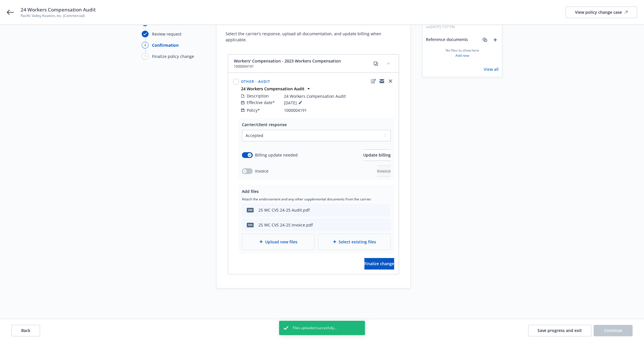 This screenshot has height=342, width=644. Describe the element at coordinates (447, 40) in the screenshot. I see `span: Reference documents` at that location.